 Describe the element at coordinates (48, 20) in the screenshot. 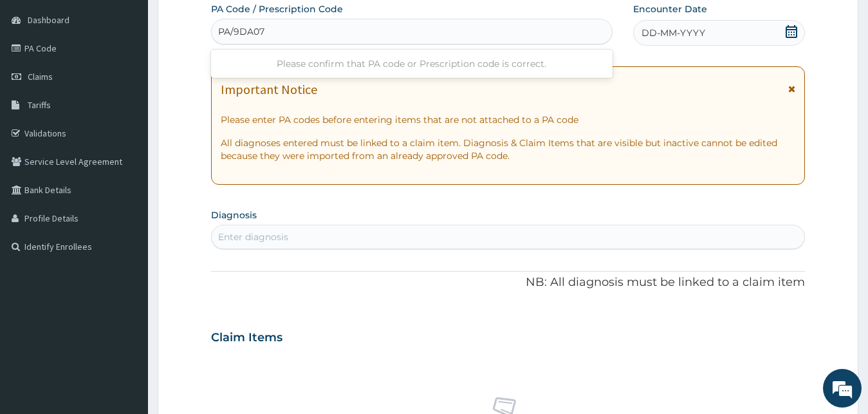

I see `span: Dashboard` at that location.